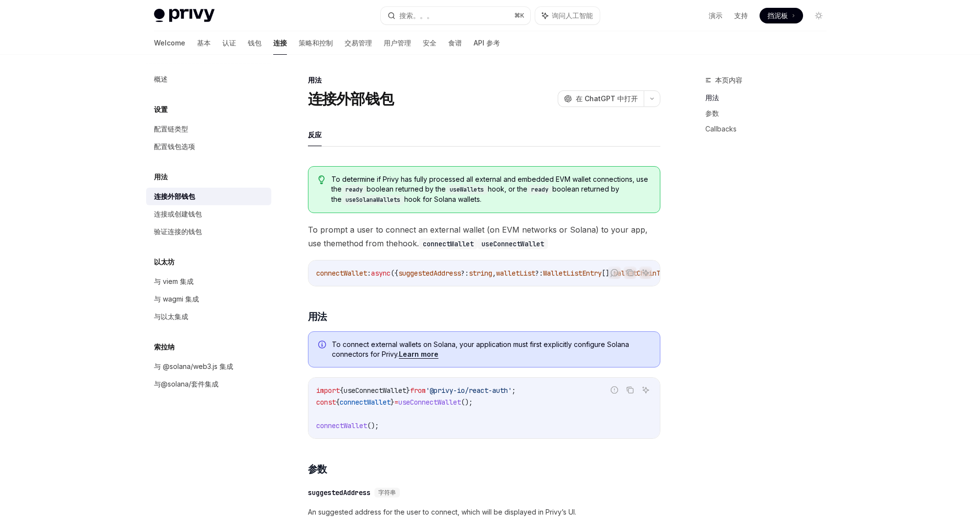 This screenshot has height=518, width=980. I want to click on font: 用户管理, so click(397, 43).